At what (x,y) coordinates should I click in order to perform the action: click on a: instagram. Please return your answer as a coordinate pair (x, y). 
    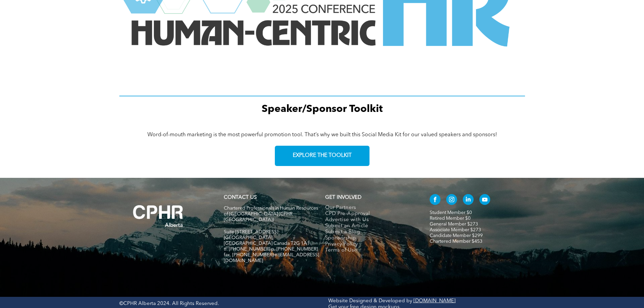
    Looking at the image, I should click on (452, 200).